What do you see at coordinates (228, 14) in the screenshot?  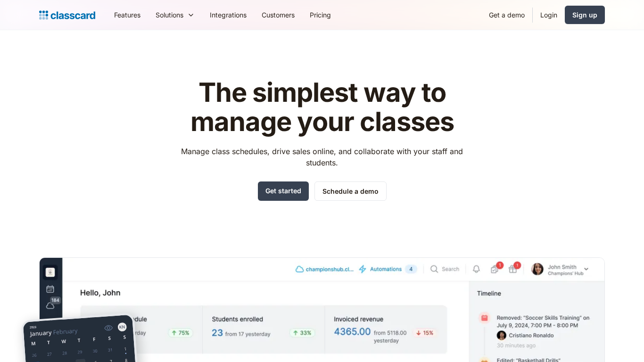 I see `a: Integrations` at bounding box center [228, 14].